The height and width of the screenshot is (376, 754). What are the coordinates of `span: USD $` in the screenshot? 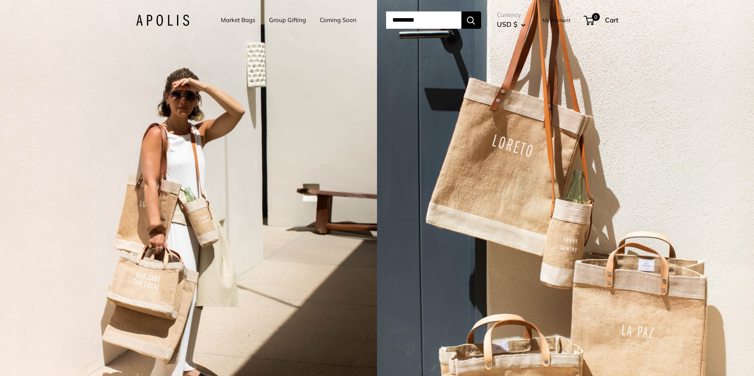 It's located at (507, 24).